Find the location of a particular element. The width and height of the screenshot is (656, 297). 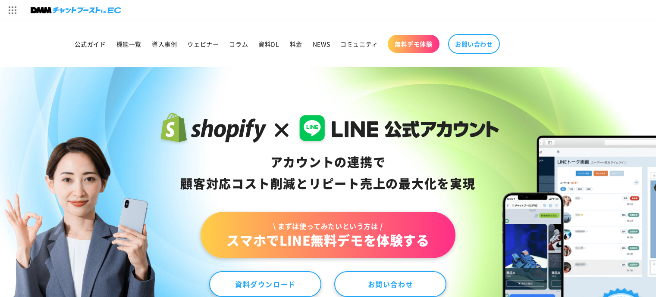

a: \ まずは使ってみたいという方は /スマホでLINE無料デモを体験する is located at coordinates (328, 235).